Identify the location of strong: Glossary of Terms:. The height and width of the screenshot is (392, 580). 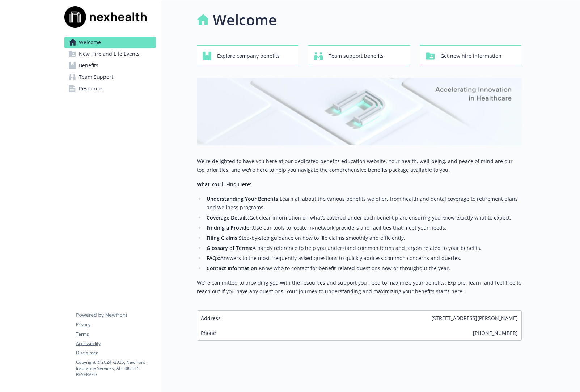
(229, 248).